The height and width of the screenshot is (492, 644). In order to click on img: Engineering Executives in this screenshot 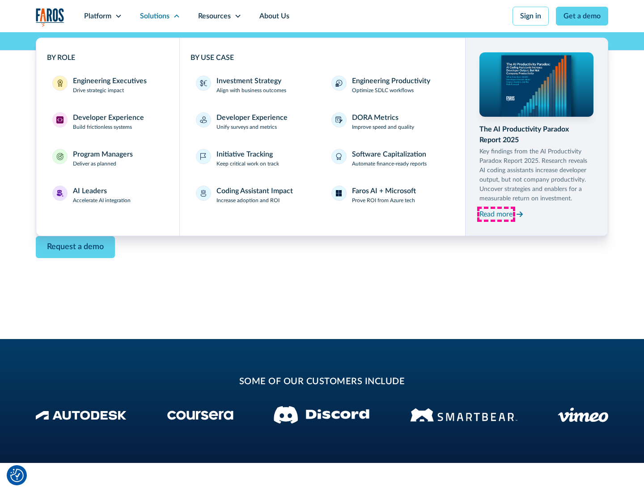, I will do `click(60, 83)`.